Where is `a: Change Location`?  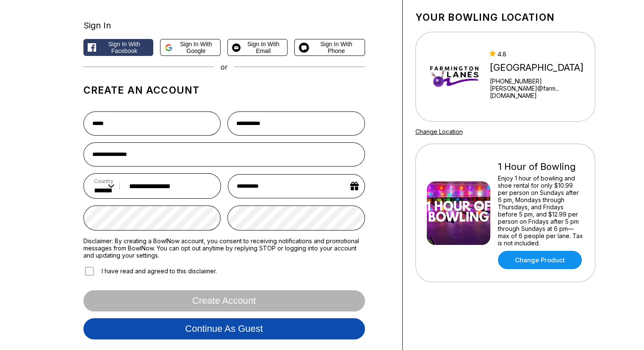
a: Change Location is located at coordinates (439, 131).